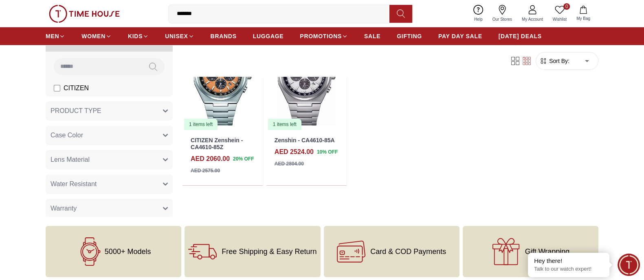 The image size is (644, 280). I want to click on span: MEN, so click(52, 36).